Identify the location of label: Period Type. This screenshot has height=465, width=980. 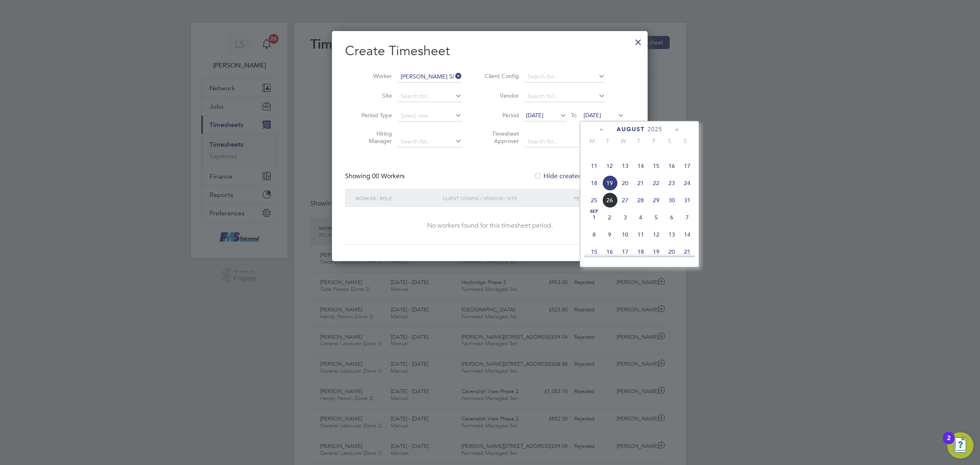
(374, 116).